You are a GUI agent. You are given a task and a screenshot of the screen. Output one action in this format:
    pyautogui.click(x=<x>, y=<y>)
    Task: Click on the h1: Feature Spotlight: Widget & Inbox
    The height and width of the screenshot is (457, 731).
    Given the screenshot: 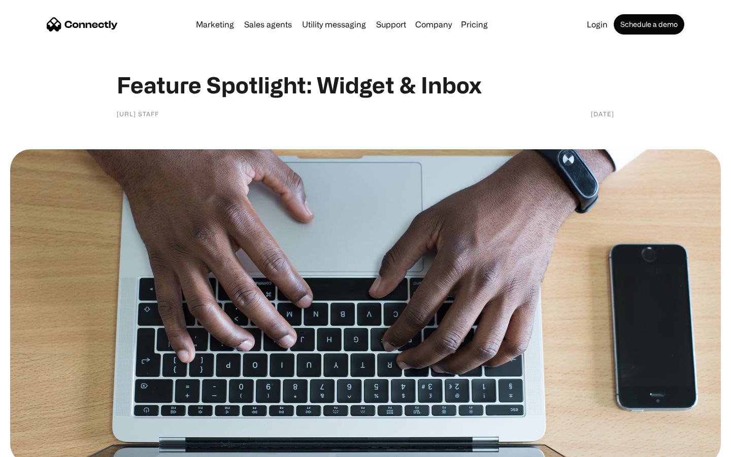 What is the action you would take?
    pyautogui.click(x=365, y=85)
    